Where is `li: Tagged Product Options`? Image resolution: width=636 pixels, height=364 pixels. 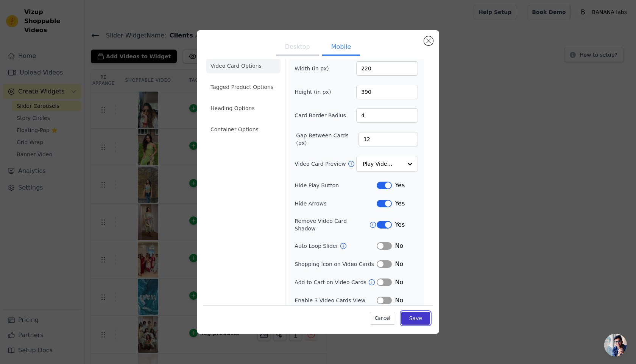
li: Tagged Product Options is located at coordinates (243, 87).